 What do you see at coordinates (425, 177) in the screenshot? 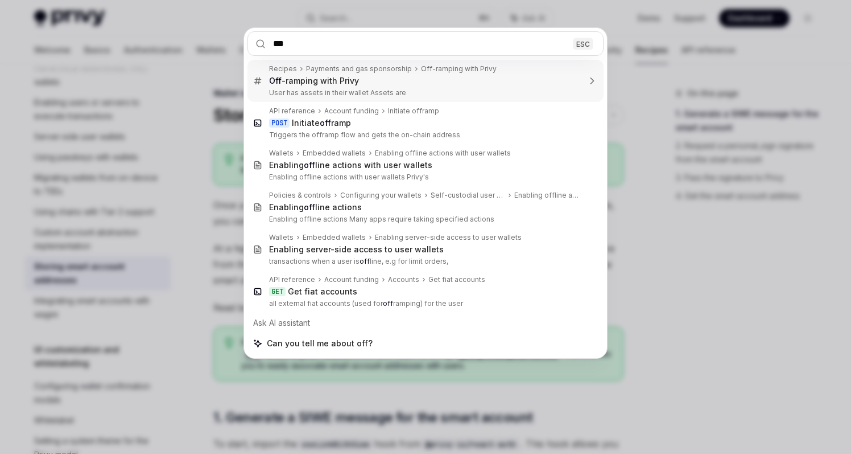
I see `p: Enabling offline actions with user wallets Privy's` at bounding box center [425, 177].